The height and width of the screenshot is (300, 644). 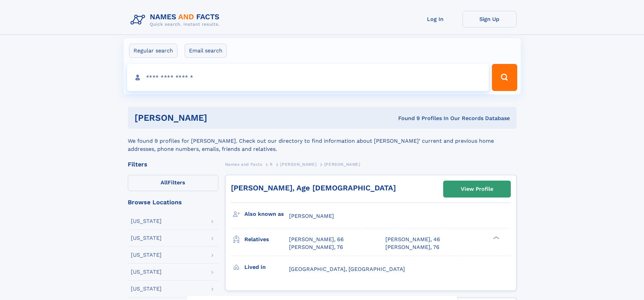 I want to click on span: R, so click(x=271, y=164).